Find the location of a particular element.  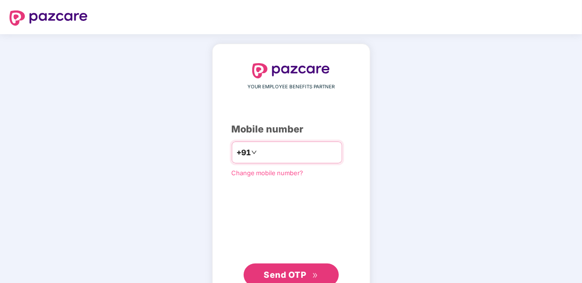

span: YOUR EMPLOYEE BENEFITS PARTNER is located at coordinates (291, 87).